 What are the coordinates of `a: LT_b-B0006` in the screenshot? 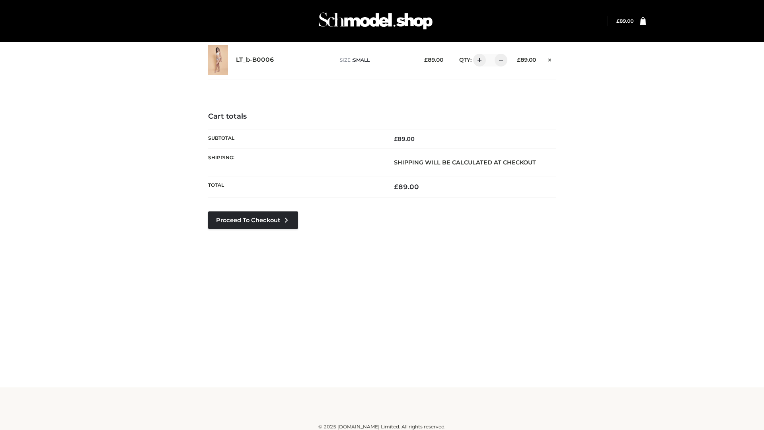 It's located at (255, 60).